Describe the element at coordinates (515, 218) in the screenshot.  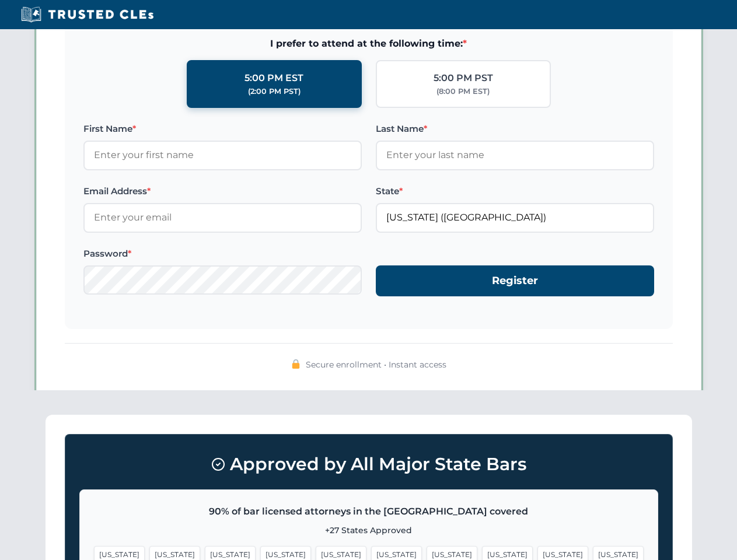
I see `input: Florida (FL)` at that location.